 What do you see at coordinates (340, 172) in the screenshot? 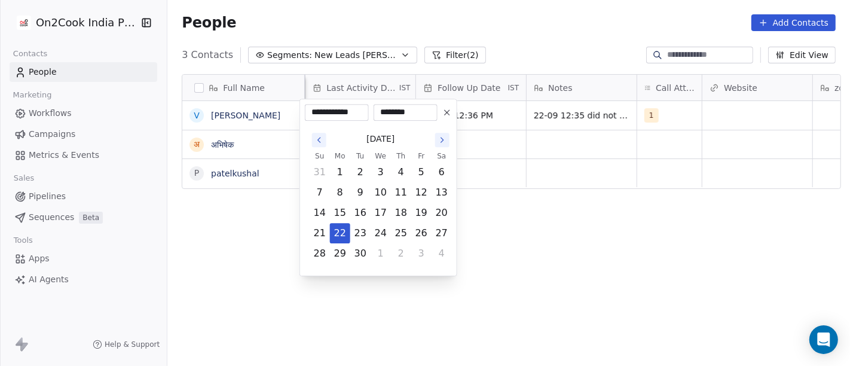
I see `button: Monday, September 1st, 2025` at bounding box center [340, 172].